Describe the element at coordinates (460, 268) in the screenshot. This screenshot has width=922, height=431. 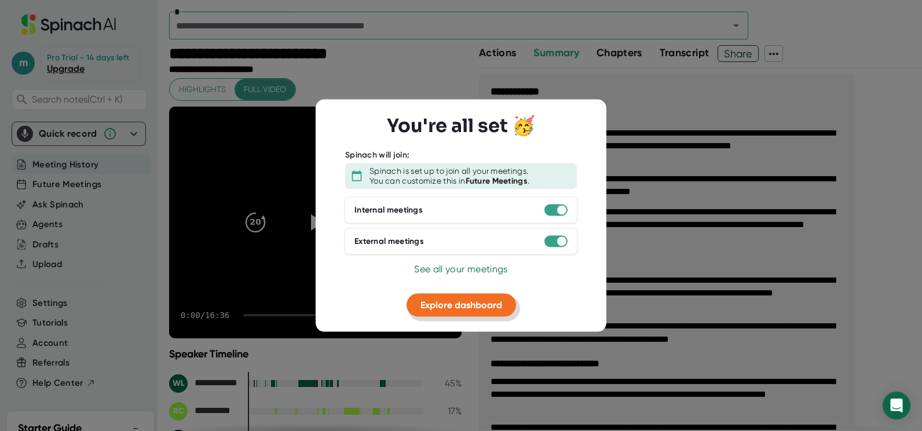
I see `span: See all your meetings` at that location.